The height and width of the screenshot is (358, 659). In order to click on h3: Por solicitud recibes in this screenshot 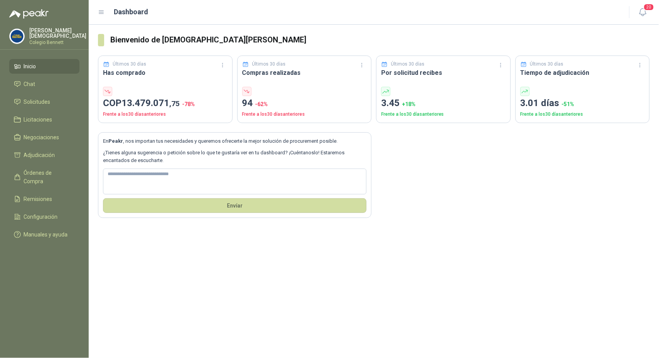, I will do `click(443, 73)`.